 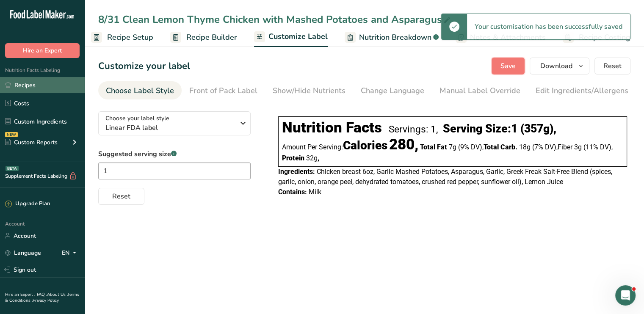 What do you see at coordinates (20, 294) in the screenshot?
I see `a: Hire an Expert .` at bounding box center [20, 294].